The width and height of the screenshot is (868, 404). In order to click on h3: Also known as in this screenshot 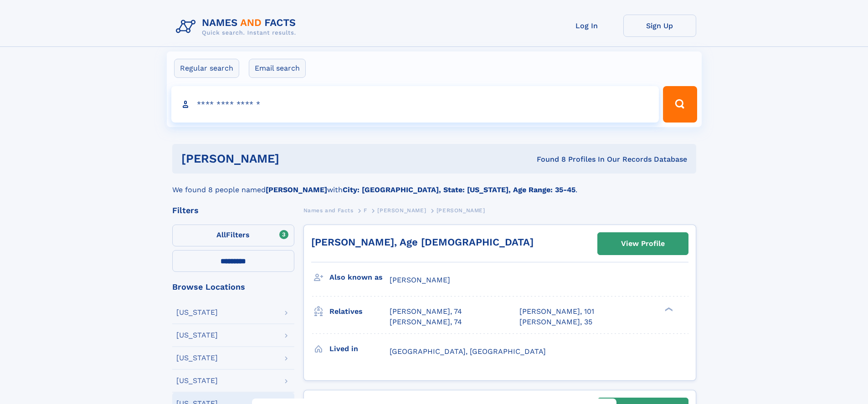, I will do `click(359, 278)`.